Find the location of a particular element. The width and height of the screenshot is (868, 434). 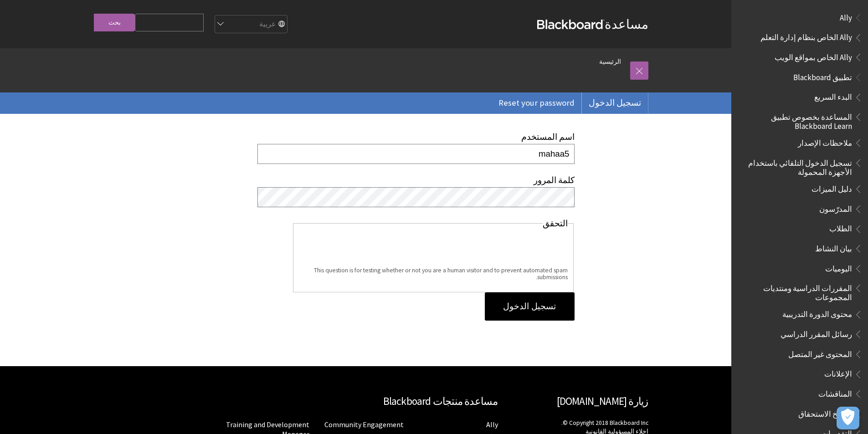

input: تسجيل الدخول is located at coordinates (530, 307).